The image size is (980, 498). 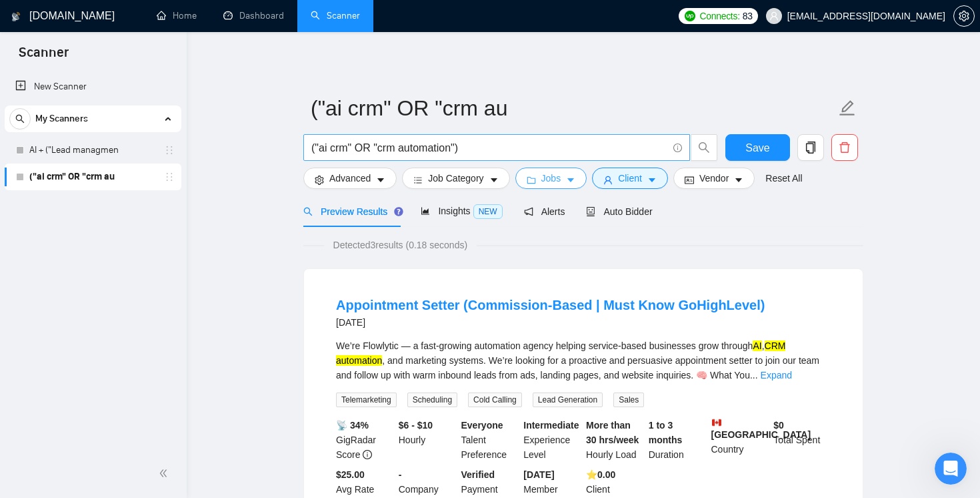 What do you see at coordinates (591, 211) in the screenshot?
I see `span: robot` at bounding box center [591, 211].